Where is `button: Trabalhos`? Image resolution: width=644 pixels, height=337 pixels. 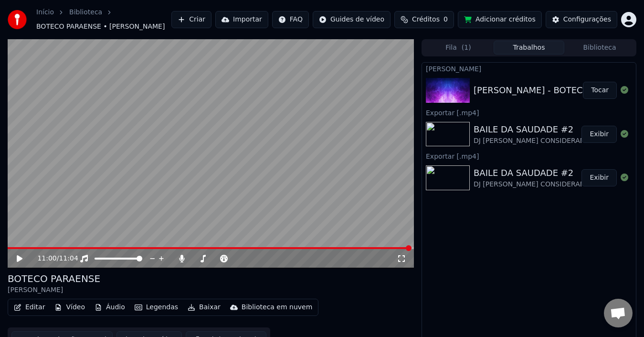 button: Trabalhos is located at coordinates (529, 47).